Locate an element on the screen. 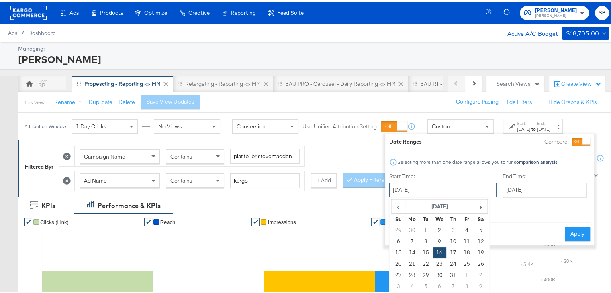 This screenshot has height=293, width=611. button: Configure Pacing is located at coordinates (477, 100).